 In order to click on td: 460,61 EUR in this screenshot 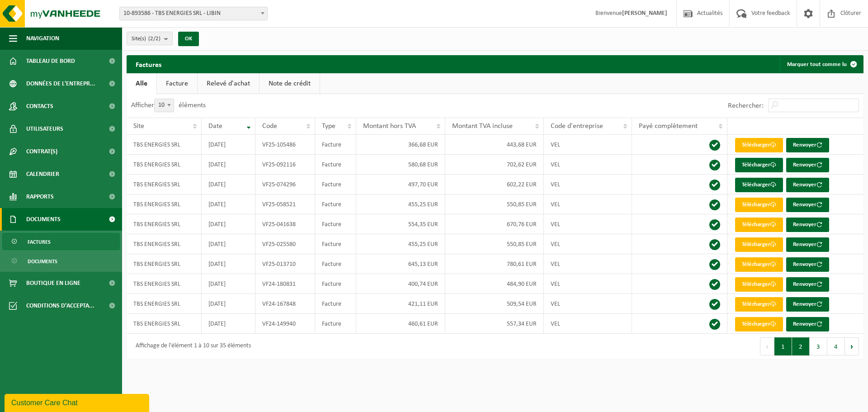, I will do `click(401, 324)`.